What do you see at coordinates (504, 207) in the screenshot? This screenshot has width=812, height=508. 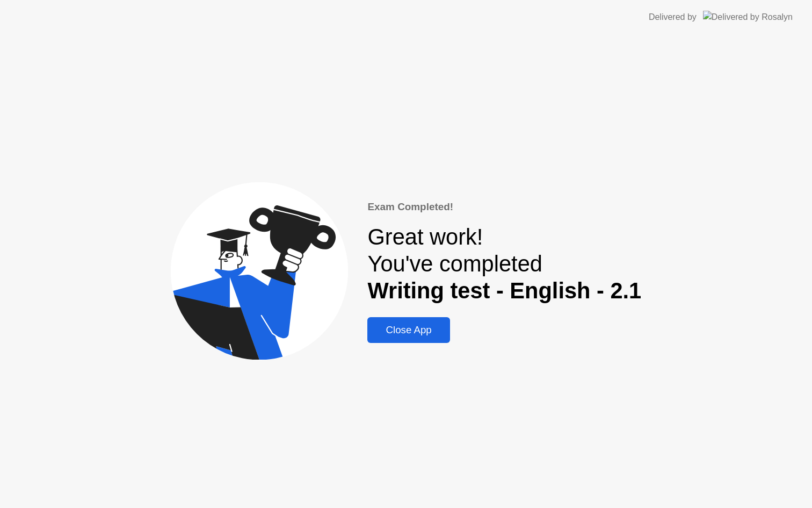 I see `div: Exam Completed!` at bounding box center [504, 207].